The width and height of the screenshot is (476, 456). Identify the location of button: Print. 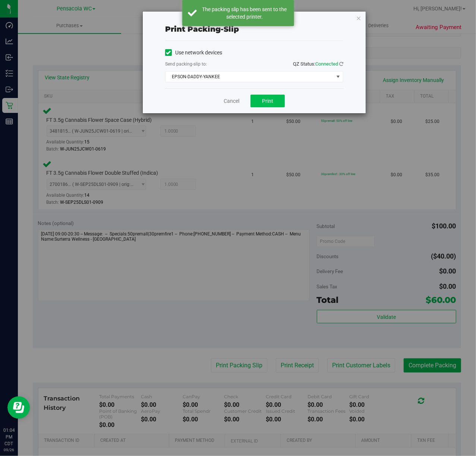
(268, 101).